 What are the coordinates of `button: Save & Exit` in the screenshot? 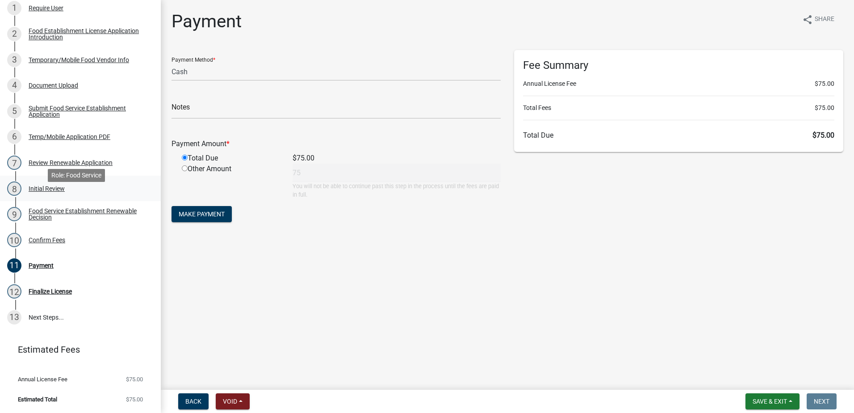 It's located at (772, 401).